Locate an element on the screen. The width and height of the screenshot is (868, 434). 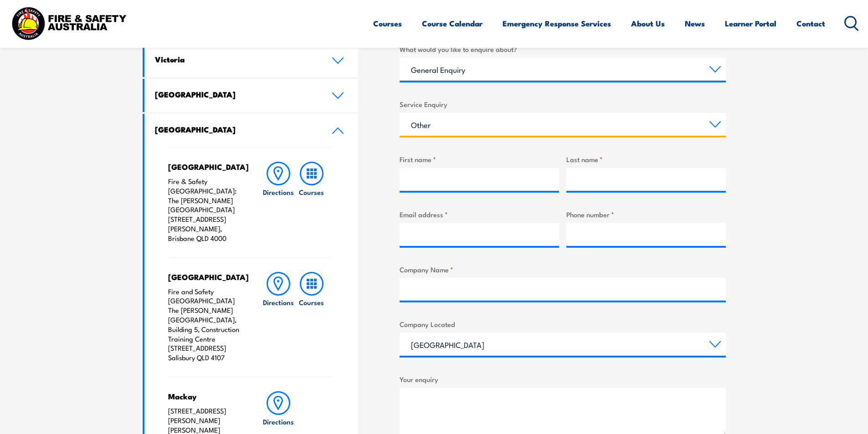
h4: Mackay is located at coordinates (206, 396).